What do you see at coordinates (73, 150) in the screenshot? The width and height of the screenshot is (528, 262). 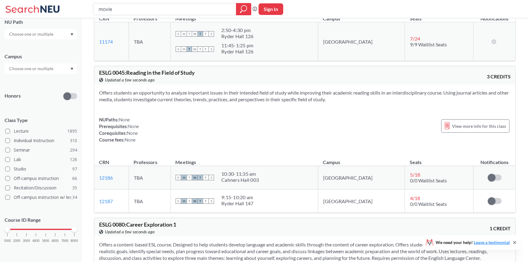 I see `span: 294` at bounding box center [73, 150].